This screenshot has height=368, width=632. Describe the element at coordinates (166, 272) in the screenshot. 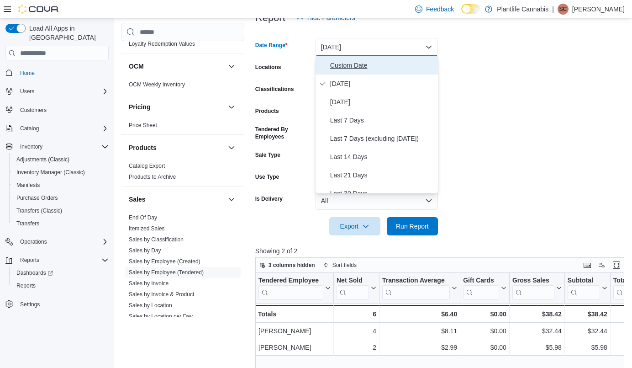

I see `span: Sales by Employee (Tendered)` at that location.